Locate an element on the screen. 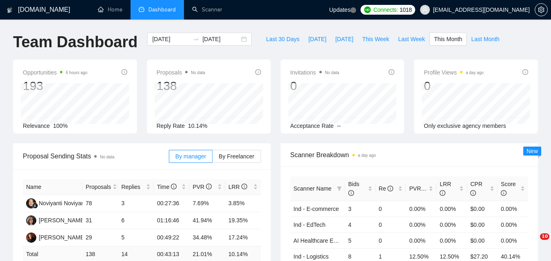 The height and width of the screenshot is (261, 551). a: homeHome is located at coordinates (110, 9).